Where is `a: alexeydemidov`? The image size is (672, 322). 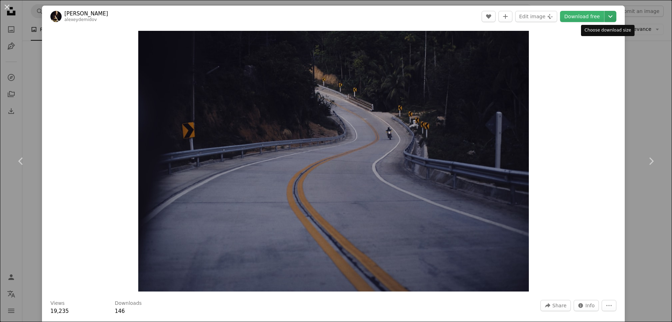 a: alexeydemidov is located at coordinates (80, 20).